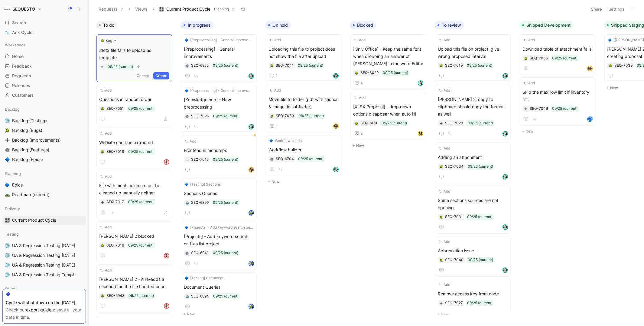 This screenshot has height=326, width=644. I want to click on div: SEQ-6161, so click(370, 123).